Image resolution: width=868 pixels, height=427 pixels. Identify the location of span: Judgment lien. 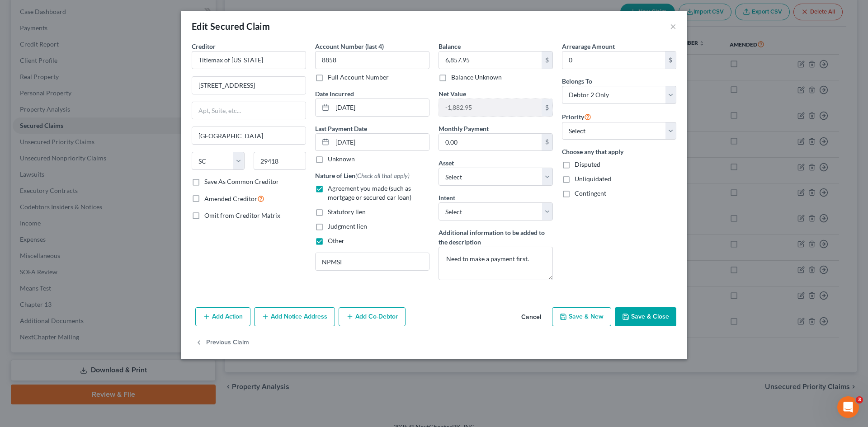
(347, 226).